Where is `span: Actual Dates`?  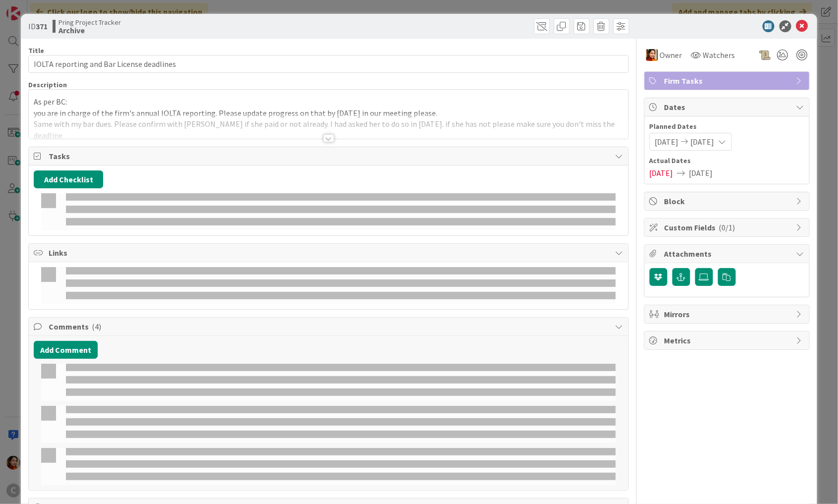 span: Actual Dates is located at coordinates (727, 161).